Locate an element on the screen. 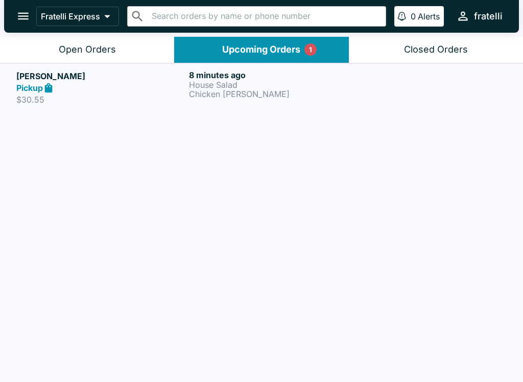 Image resolution: width=523 pixels, height=382 pixels. button: fratelli is located at coordinates (479, 16).